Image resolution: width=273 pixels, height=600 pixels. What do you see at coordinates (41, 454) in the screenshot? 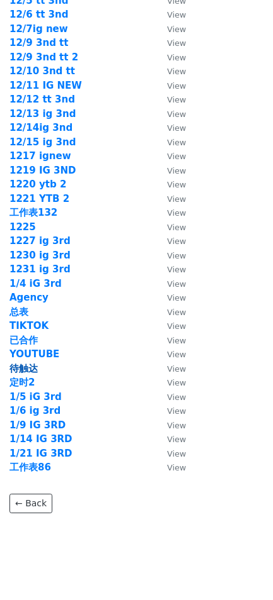
I see `a: 1/21 IG 3RD` at bounding box center [41, 454].